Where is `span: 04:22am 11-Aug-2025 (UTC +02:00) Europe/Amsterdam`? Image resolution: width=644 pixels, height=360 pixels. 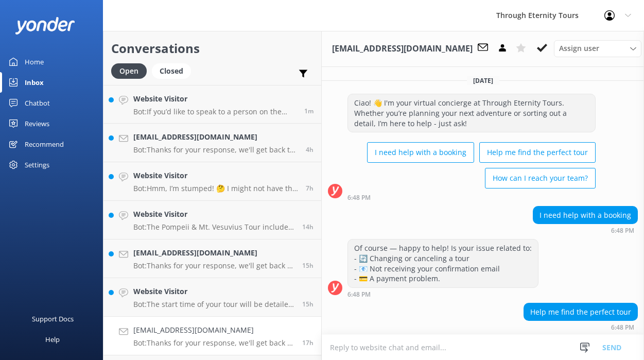 span: 04:22am 11-Aug-2025 (UTC +02:00) Europe/Amsterdam is located at coordinates (310, 188).